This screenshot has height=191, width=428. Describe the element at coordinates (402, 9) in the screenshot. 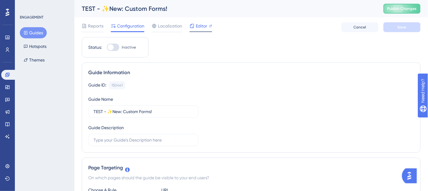

I see `span: Publish Changes` at that location.